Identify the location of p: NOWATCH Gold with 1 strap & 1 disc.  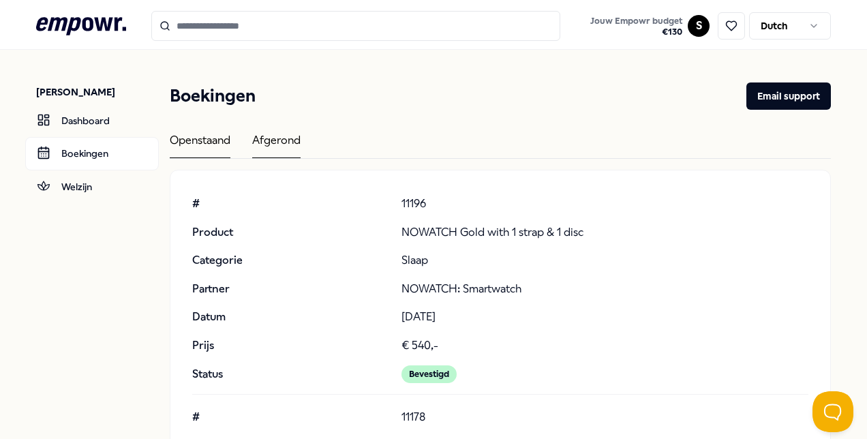
(604, 232).